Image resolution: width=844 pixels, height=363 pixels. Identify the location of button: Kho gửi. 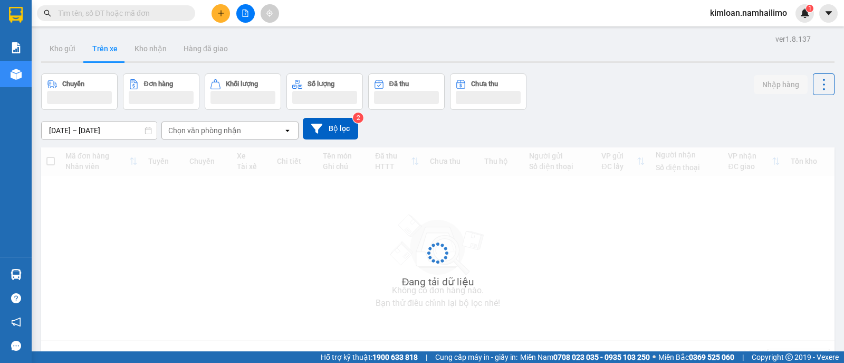
(62, 49).